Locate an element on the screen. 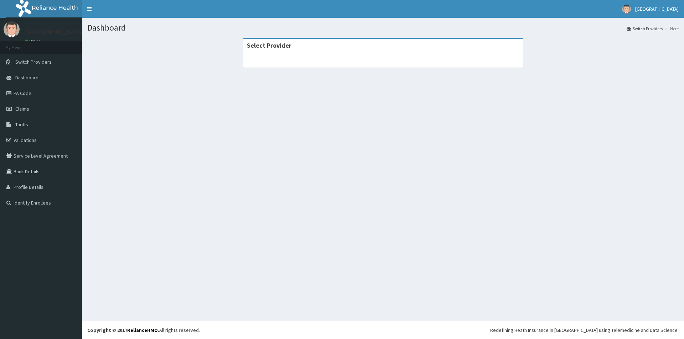 The height and width of the screenshot is (339, 684). h1: Dashboard is located at coordinates (383, 28).